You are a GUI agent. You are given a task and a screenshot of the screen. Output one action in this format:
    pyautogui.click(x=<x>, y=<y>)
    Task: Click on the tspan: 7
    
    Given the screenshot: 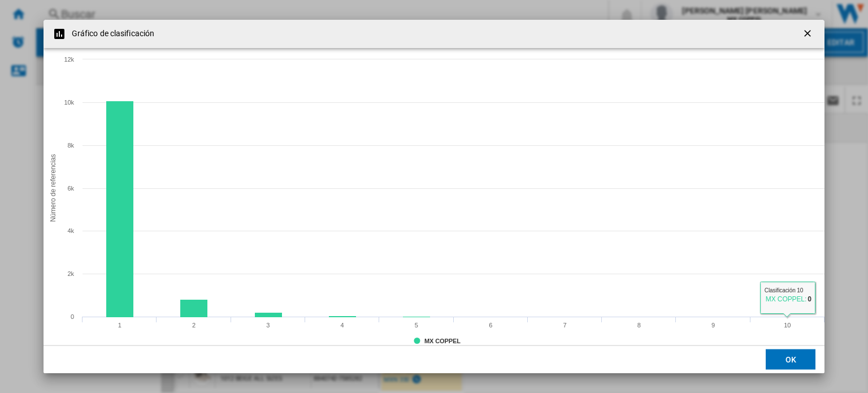 What is the action you would take?
    pyautogui.click(x=565, y=325)
    